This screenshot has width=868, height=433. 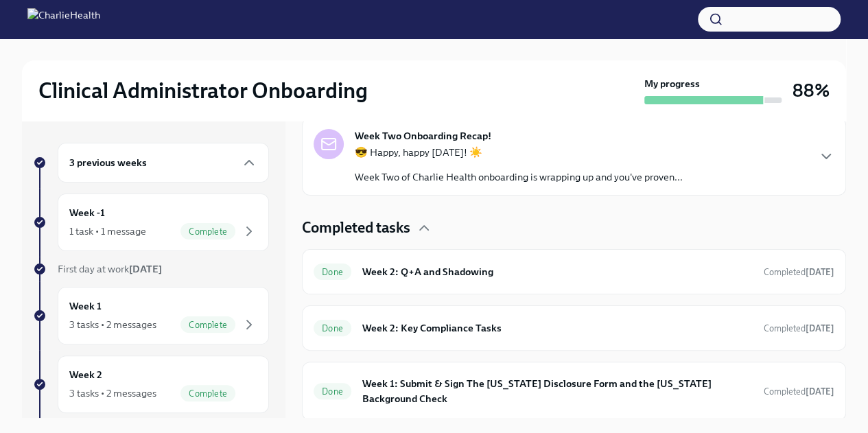 What do you see at coordinates (519, 177) in the screenshot?
I see `p: Week Two of Charlie Health onboarding is wrapping up and you've proven...` at bounding box center [519, 177].